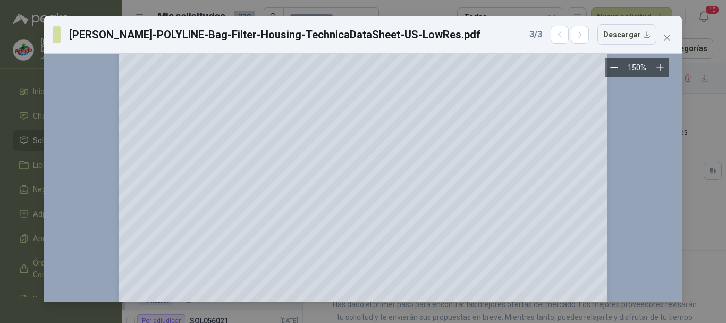 The height and width of the screenshot is (323, 726). What do you see at coordinates (667, 38) in the screenshot?
I see `button: Close` at bounding box center [667, 38].